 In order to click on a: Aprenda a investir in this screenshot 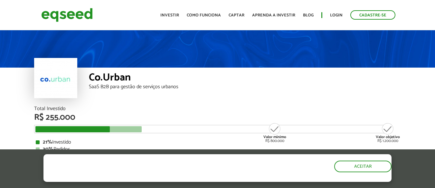, I will do `click(274, 15)`.